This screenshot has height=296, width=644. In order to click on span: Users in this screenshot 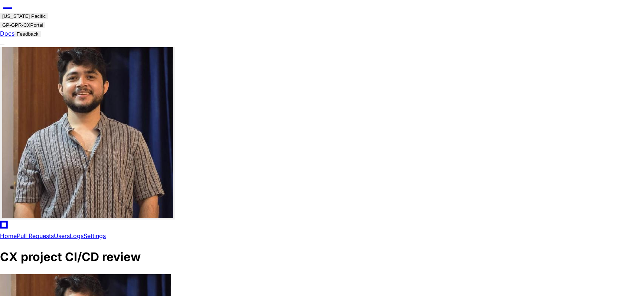, I will do `click(61, 236)`.